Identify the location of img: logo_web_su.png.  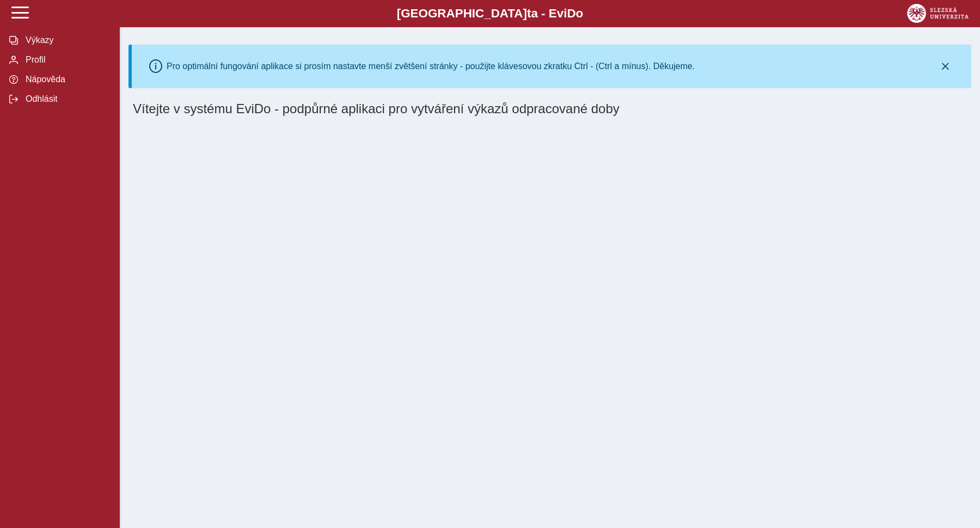
(938, 13).